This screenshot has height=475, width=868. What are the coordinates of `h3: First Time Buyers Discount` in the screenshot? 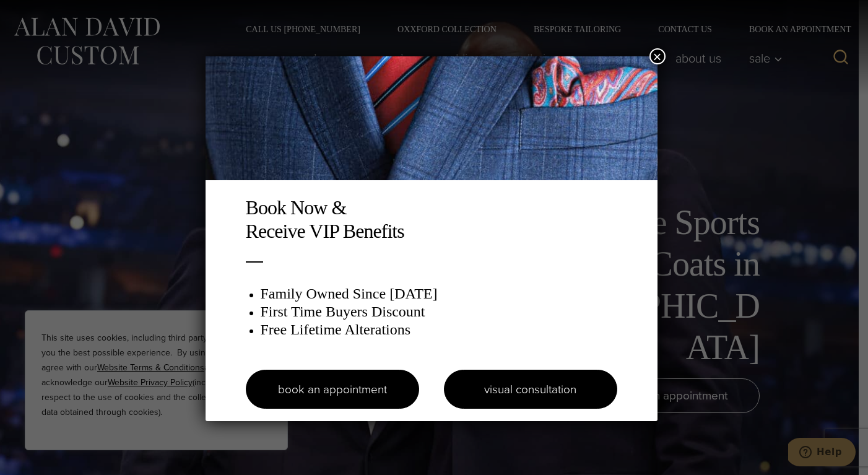 It's located at (439, 311).